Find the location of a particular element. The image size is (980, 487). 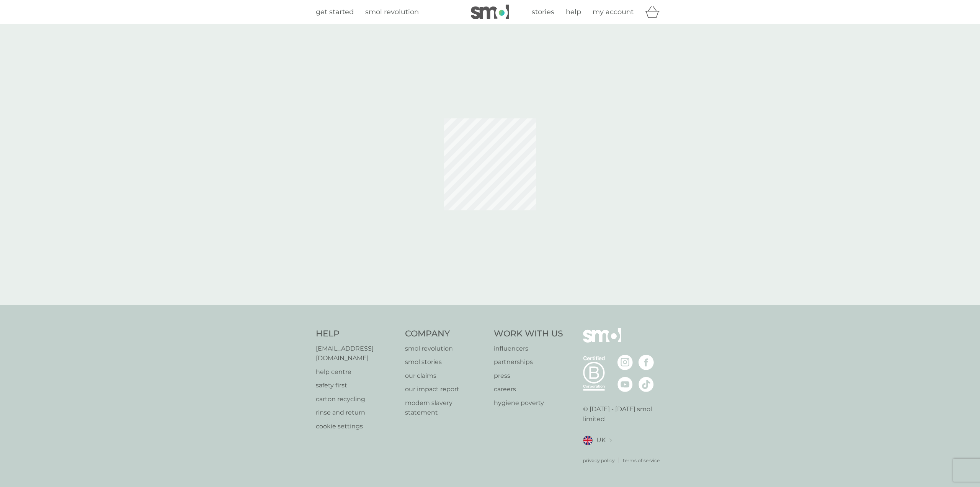

img: visit the smol Facebook page is located at coordinates (646, 363).